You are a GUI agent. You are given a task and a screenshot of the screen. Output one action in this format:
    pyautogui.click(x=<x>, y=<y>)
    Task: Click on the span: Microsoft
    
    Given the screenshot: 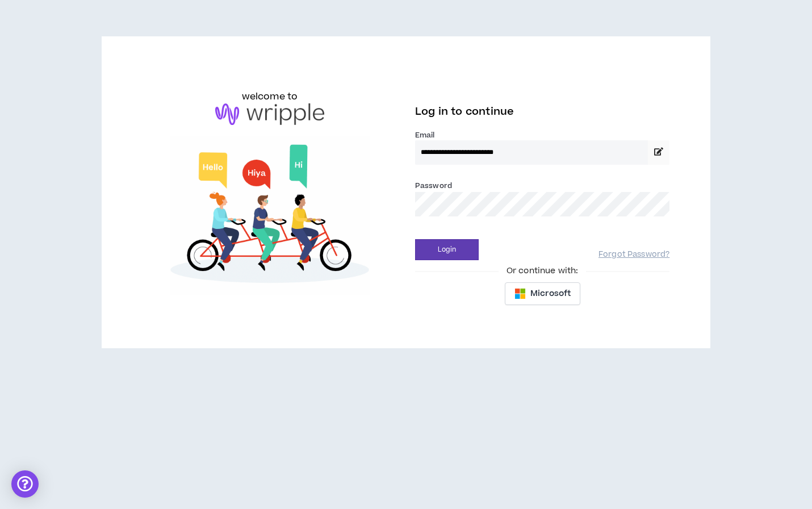 What is the action you would take?
    pyautogui.click(x=550, y=294)
    